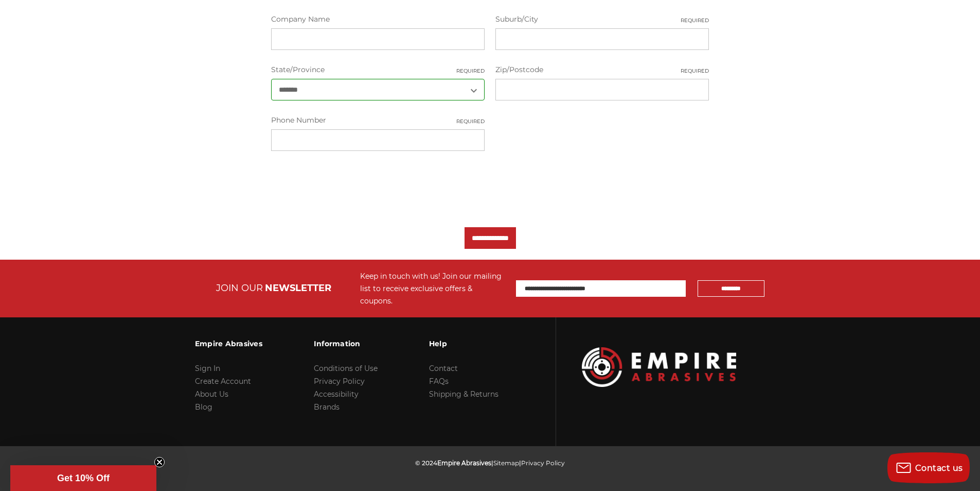 This screenshot has height=491, width=980. Describe the element at coordinates (346, 344) in the screenshot. I see `h3: Information` at that location.